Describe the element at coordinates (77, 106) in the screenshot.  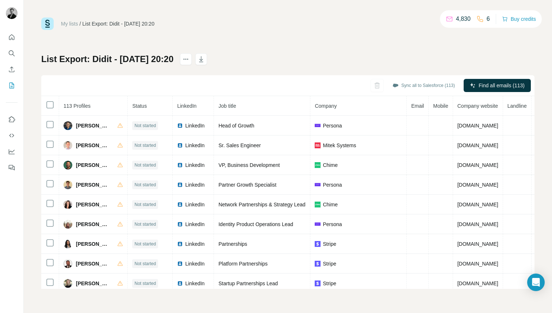
I see `span: 113 Profiles` at that location.